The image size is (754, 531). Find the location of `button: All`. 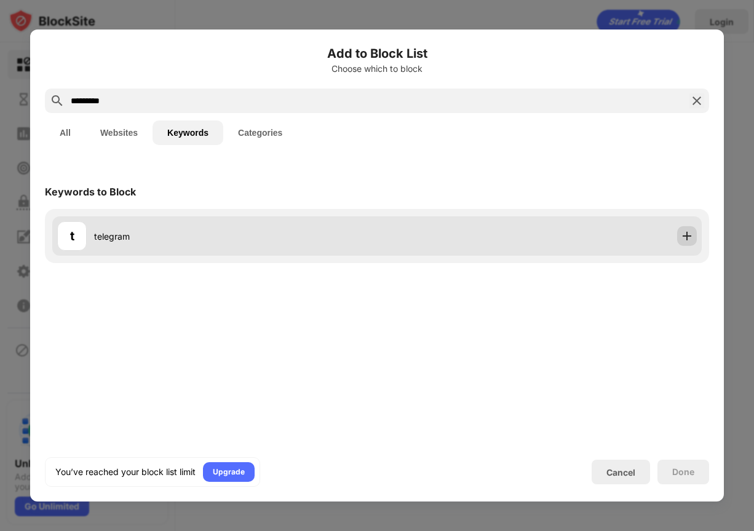

button: All is located at coordinates (65, 133).